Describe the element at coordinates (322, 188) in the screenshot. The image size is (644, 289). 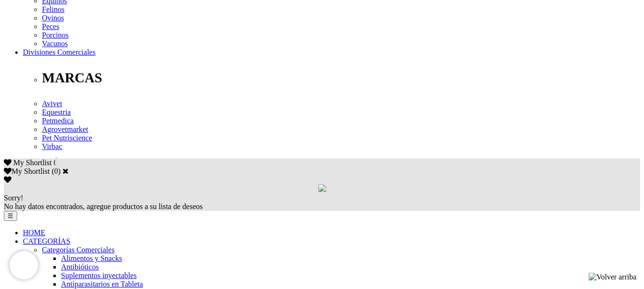
I see `img: loading.gif` at that location.